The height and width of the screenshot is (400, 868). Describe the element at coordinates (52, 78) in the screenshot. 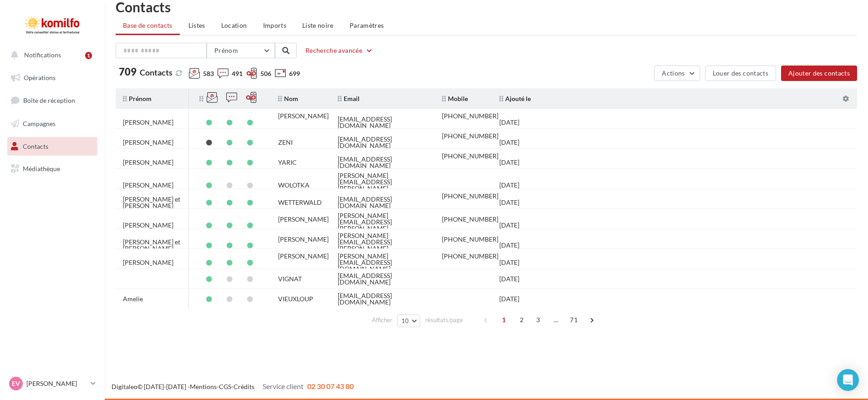

I see `a: Opérations` at that location.